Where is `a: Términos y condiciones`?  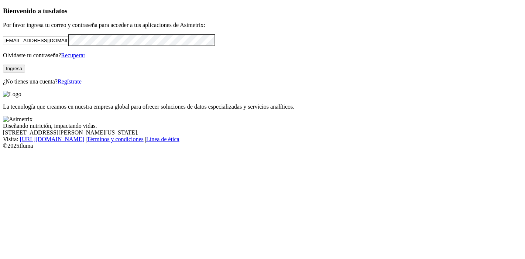
a: Términos y condiciones is located at coordinates (115, 139).